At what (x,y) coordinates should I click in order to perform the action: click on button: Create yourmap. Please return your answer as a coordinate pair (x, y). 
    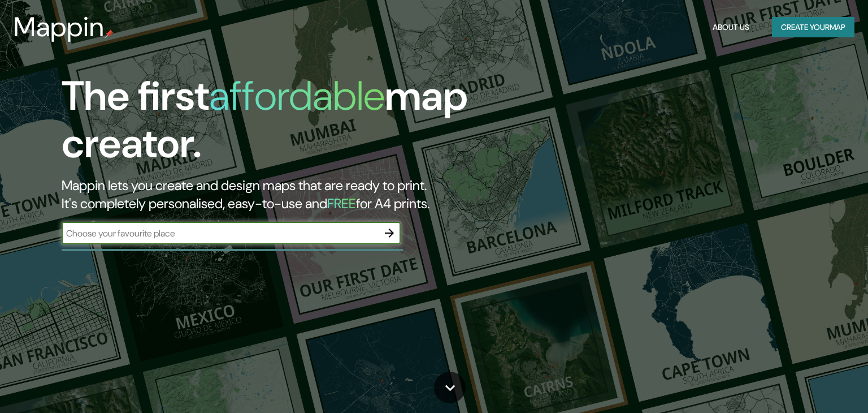
    Looking at the image, I should click on (814, 27).